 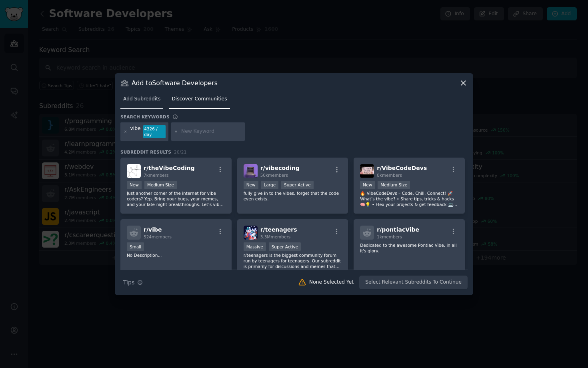 What do you see at coordinates (255, 246) in the screenshot?
I see `div: Massive` at bounding box center [255, 246].